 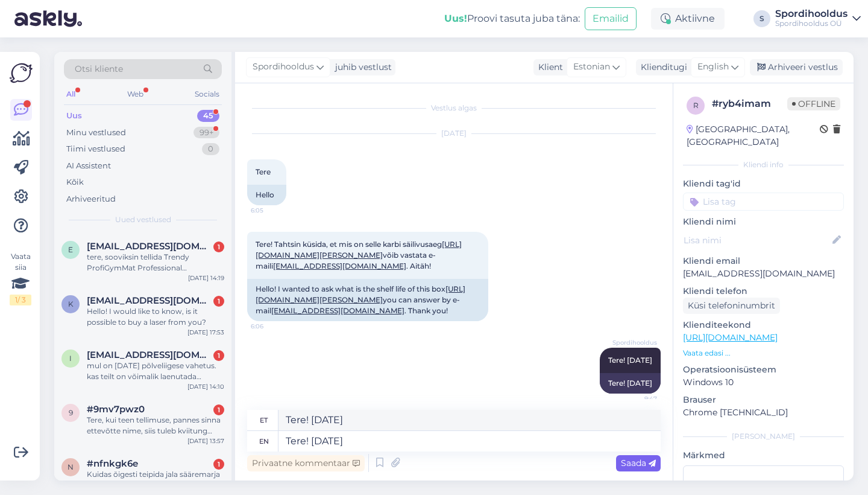 I want to click on span: Otsi kliente, so click(x=99, y=69).